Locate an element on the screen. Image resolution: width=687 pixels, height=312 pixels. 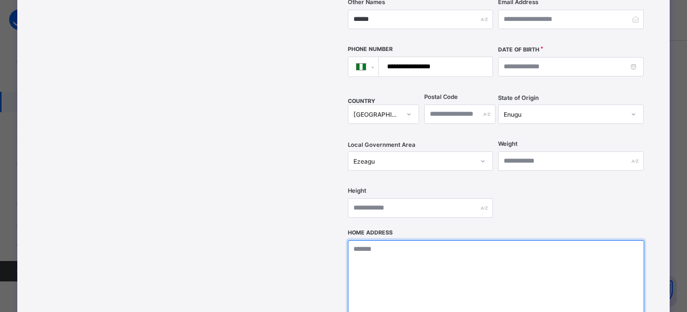
div: Enugu is located at coordinates (564, 114).